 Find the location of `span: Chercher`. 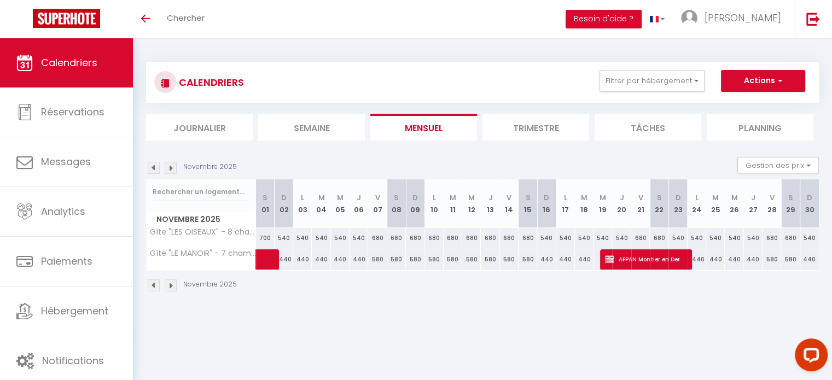

span: Chercher is located at coordinates (185, 17).